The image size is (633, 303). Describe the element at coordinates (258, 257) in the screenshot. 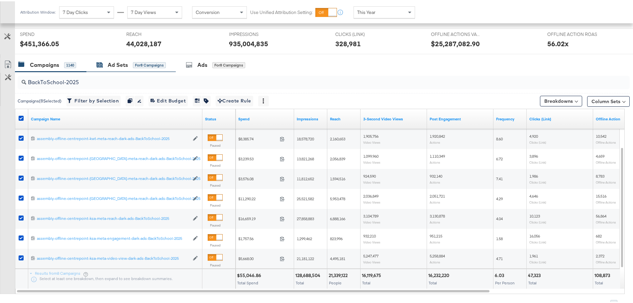

I see `span: $5,668.00` at that location.